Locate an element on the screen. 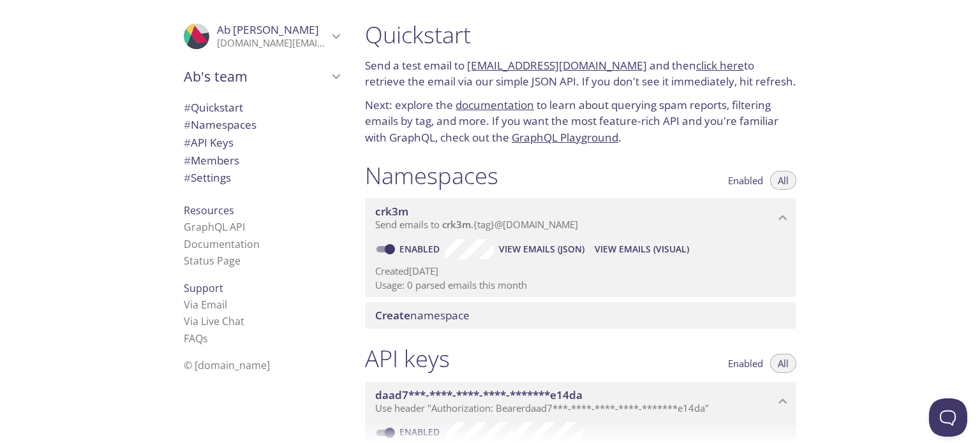 Image resolution: width=980 pixels, height=443 pixels. span: View Emails (JSON) is located at coordinates (542, 249).